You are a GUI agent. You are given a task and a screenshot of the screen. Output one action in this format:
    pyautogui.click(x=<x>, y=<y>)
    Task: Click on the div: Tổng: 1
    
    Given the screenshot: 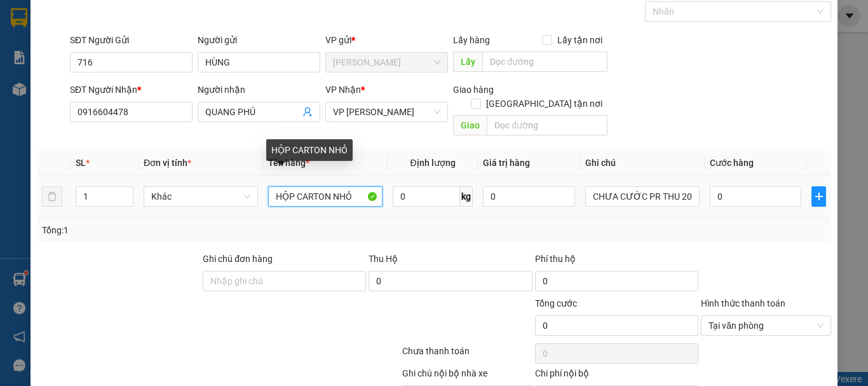 What is the action you would take?
    pyautogui.click(x=188, y=230)
    